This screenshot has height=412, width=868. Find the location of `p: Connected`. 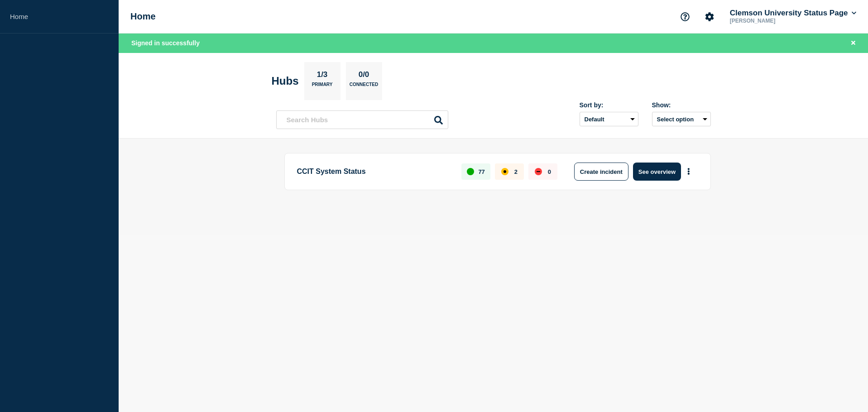

p: Connected is located at coordinates (364, 86).